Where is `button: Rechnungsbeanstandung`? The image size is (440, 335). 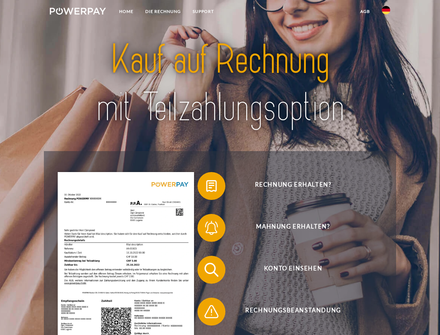 button: Rechnungsbeanstandung is located at coordinates (288, 311).